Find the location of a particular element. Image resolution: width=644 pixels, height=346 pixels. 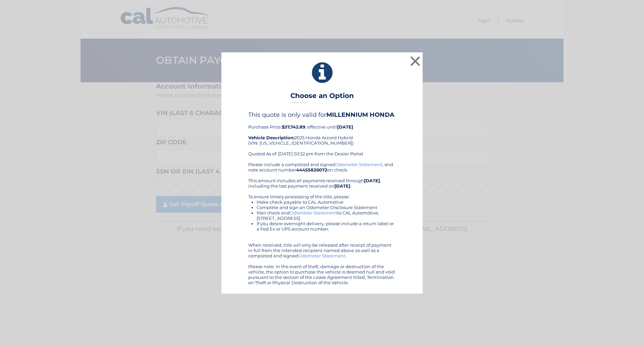

b: $37,742.89 is located at coordinates (294, 127).